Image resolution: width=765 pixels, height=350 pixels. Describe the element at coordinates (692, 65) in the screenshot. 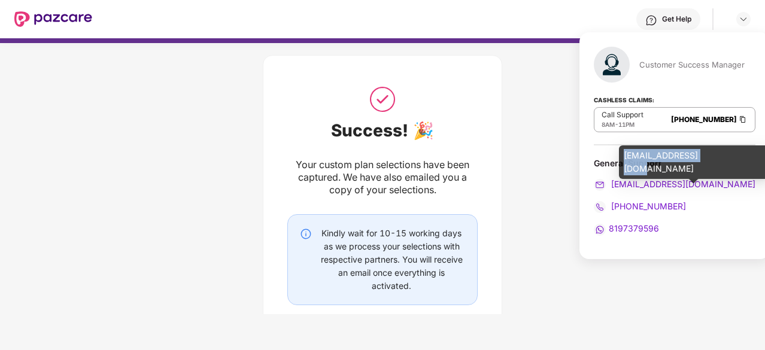

I see `div: Customer Success Manager` at that location.